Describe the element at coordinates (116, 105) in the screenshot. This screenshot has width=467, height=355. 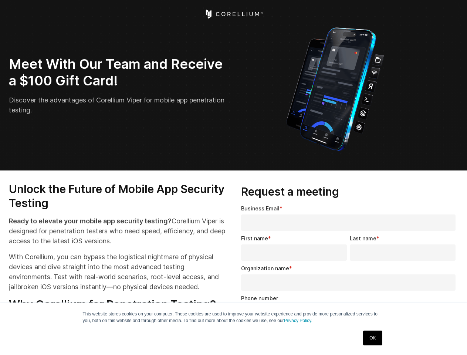
I see `span: Discover the advantages of Corellium Viper for mobile app penetration testing.` at that location.